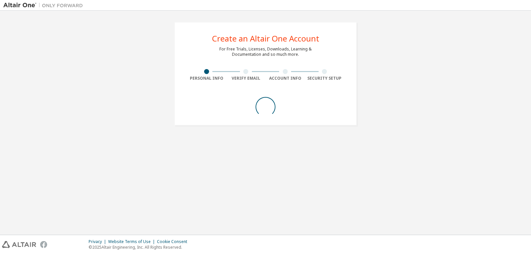 Image resolution: width=531 pixels, height=254 pixels. Describe the element at coordinates (19, 244) in the screenshot. I see `img: altair_logo.svg` at that location.